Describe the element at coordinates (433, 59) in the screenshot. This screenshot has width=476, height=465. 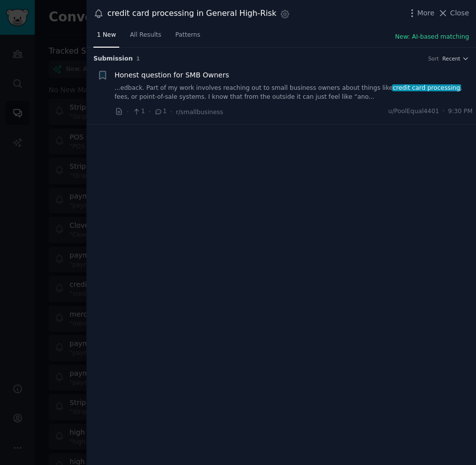
I see `div: Sort` at that location.